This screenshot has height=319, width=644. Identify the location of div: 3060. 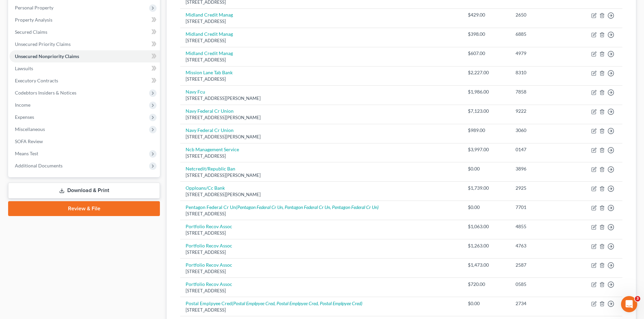
(541, 130).